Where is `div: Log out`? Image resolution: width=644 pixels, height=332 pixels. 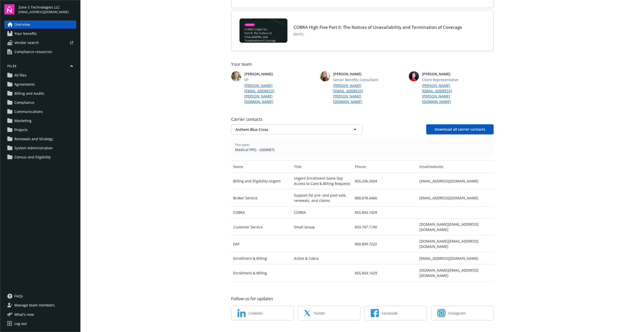
div: Log out is located at coordinates (21, 324).